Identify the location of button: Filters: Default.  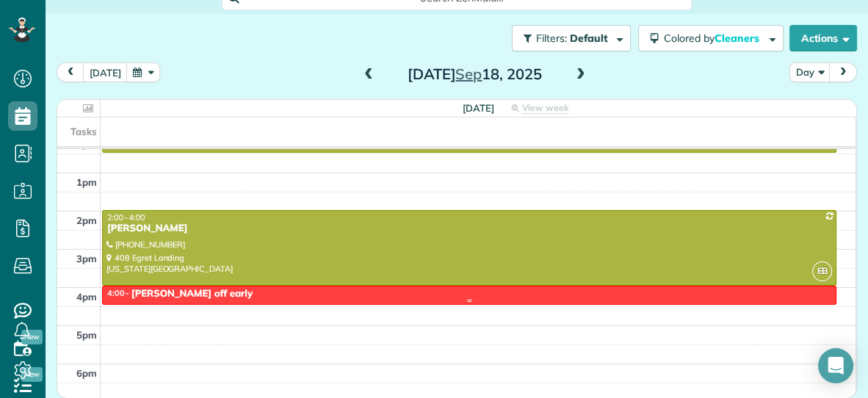
(571, 39).